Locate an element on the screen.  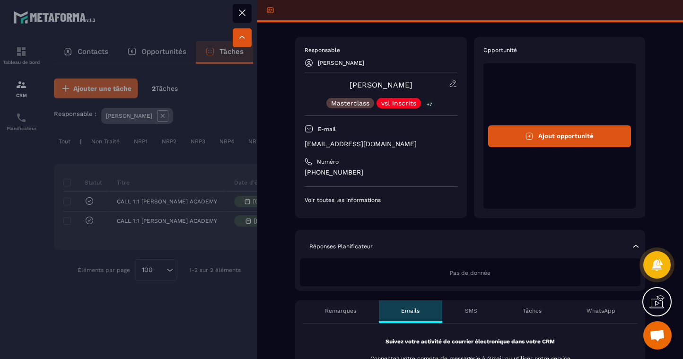
p: Numéro is located at coordinates (328, 162).